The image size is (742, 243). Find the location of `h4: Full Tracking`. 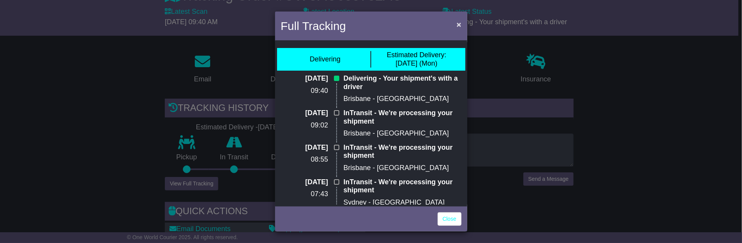

h4: Full Tracking is located at coordinates (314, 26).